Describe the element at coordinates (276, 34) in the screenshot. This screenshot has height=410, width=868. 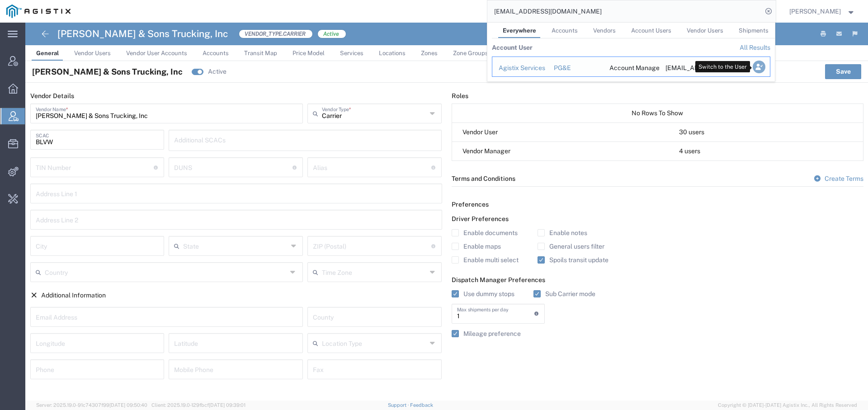
I see `span: VENDOR_TYPE.CARRIER` at that location.